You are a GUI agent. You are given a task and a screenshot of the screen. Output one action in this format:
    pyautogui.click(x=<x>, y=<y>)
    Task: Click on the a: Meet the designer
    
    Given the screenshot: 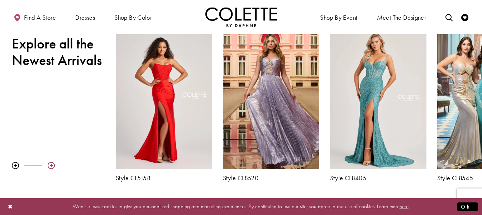 What is the action you would take?
    pyautogui.click(x=402, y=17)
    